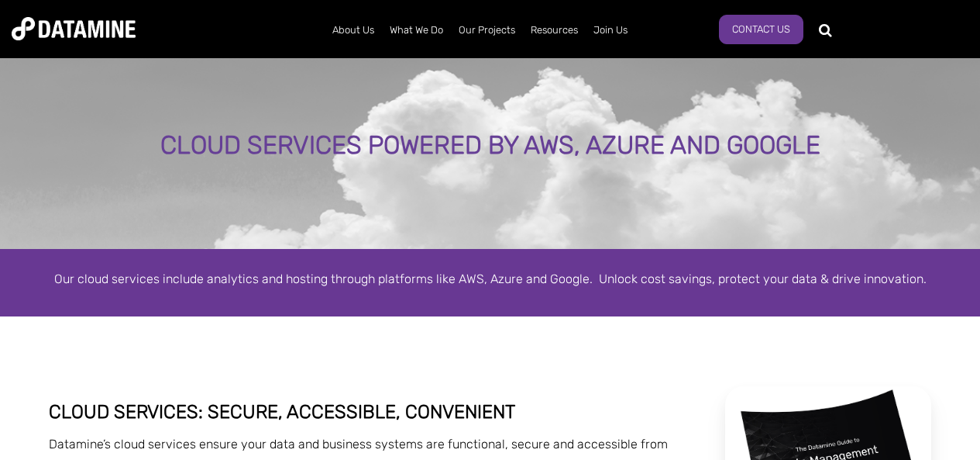 The width and height of the screenshot is (980, 460). What do you see at coordinates (489, 145) in the screenshot?
I see `div: Cloud Services Powered by AWS, Azure and Google` at bounding box center [489, 145].